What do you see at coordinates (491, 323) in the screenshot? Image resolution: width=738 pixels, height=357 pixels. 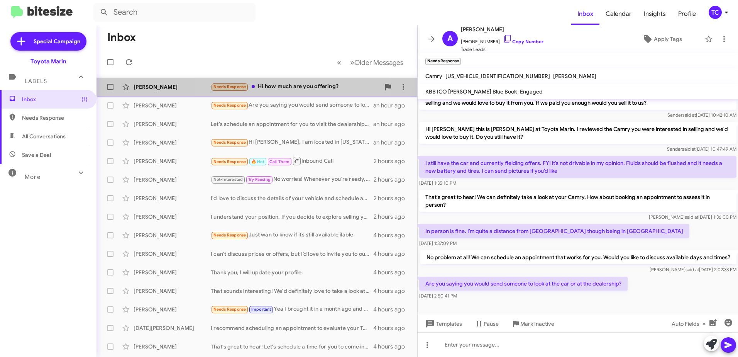 I see `span: Pause` at bounding box center [491, 323].